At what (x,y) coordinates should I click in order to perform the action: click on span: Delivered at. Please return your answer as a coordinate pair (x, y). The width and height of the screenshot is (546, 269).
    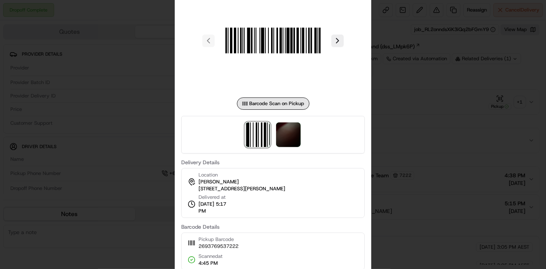
    Looking at the image, I should click on (216, 197).